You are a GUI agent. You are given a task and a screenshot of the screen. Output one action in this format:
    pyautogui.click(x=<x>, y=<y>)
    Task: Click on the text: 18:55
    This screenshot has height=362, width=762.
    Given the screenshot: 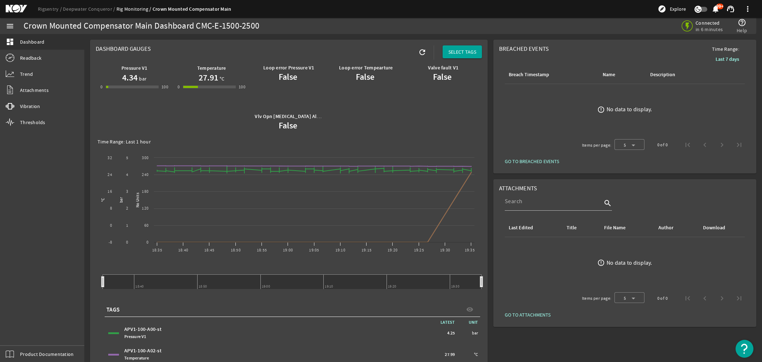 What is the action you would take?
    pyautogui.click(x=262, y=250)
    